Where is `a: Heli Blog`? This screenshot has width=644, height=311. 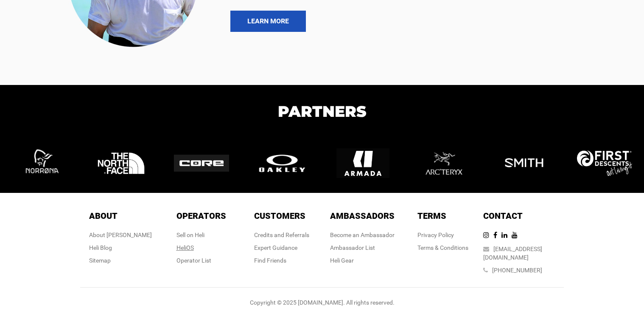
a: Heli Blog is located at coordinates (101, 248).